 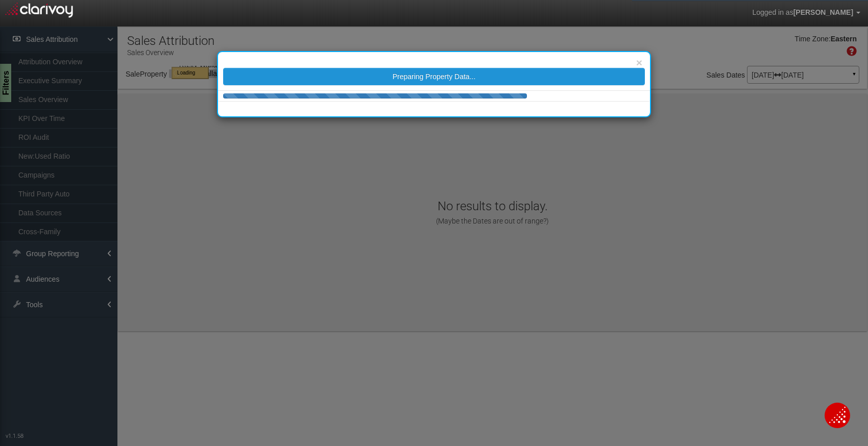 I want to click on button: Preparing Property Data..., so click(x=434, y=76).